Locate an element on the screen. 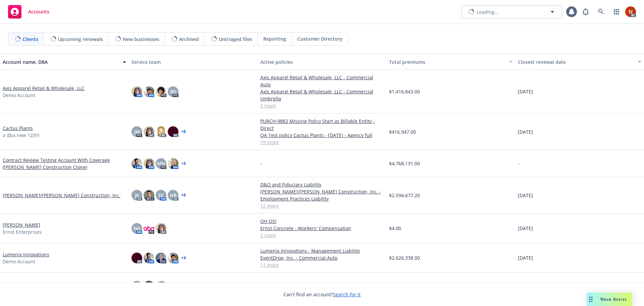  a: + 5 is located at coordinates (184, 164).